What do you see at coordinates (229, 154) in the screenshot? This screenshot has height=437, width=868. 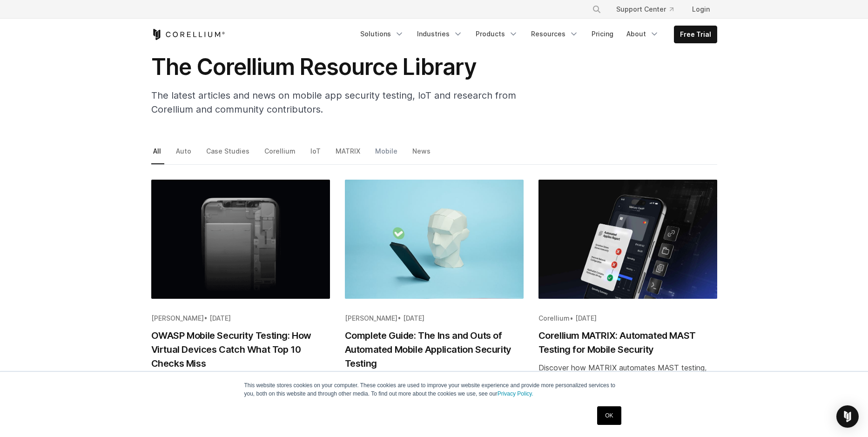 I see `a: Case Studies` at bounding box center [229, 154].